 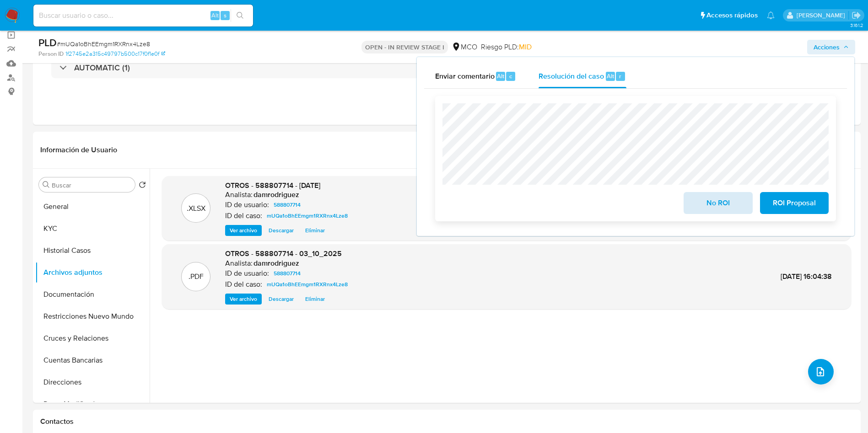 I want to click on button: Cuentas Bancarias, so click(x=92, y=360).